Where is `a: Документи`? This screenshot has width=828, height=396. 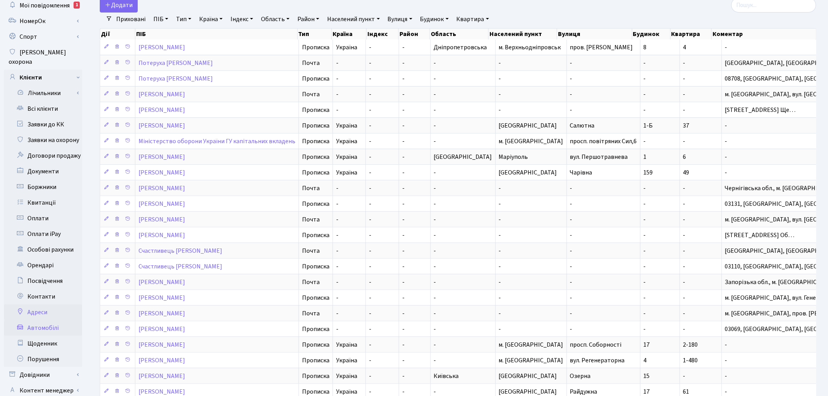 a: Документи is located at coordinates (43, 171).